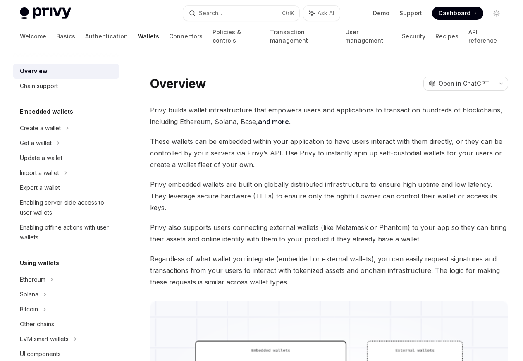 This screenshot has width=523, height=361. Describe the element at coordinates (29, 309) in the screenshot. I see `div: Bitcoin` at that location.